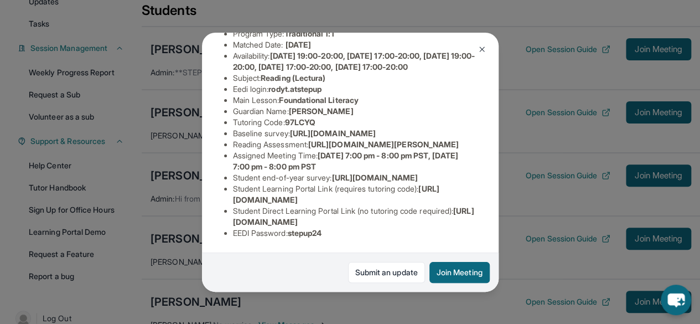 This screenshot has width=700, height=324. I want to click on span: stepup24, so click(305, 232).